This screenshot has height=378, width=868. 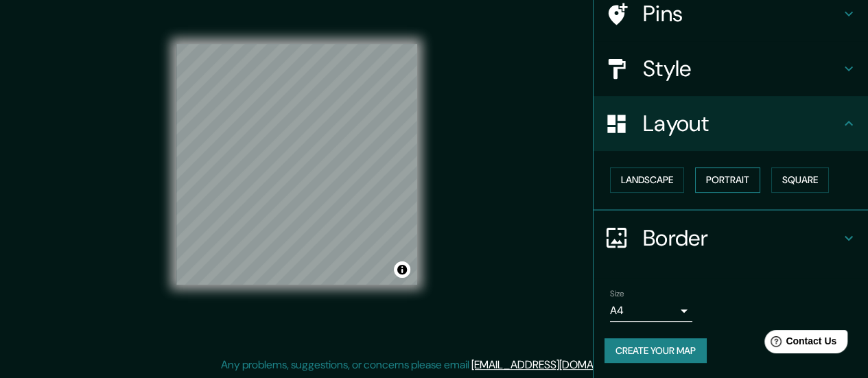 I want to click on h4: Border, so click(x=742, y=238).